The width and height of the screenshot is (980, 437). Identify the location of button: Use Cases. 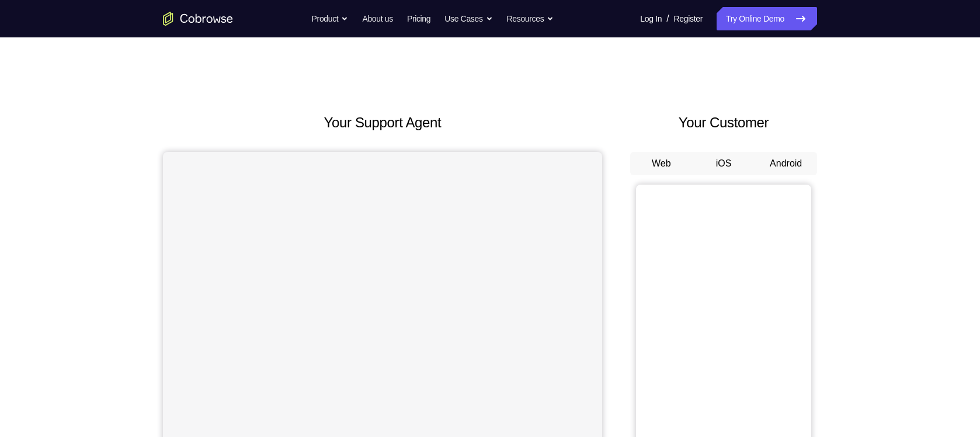
(468, 19).